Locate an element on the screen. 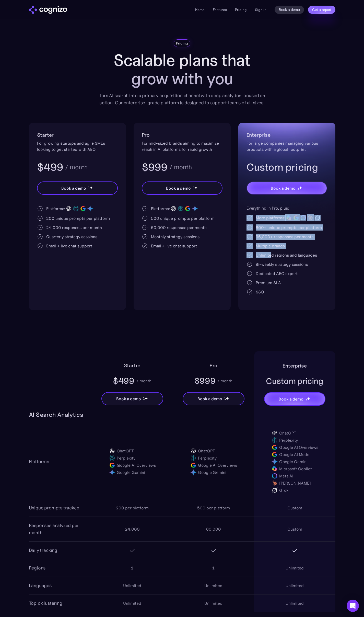 Image resolution: width=364 pixels, height=617 pixels. h1: Scalable plans that grow with you is located at coordinates (182, 70).